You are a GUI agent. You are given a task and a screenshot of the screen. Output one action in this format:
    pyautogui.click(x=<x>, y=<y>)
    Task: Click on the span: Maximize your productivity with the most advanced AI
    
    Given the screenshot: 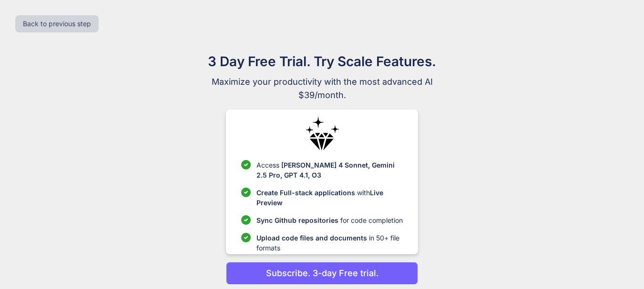 What is the action you would take?
    pyautogui.click(x=323, y=82)
    